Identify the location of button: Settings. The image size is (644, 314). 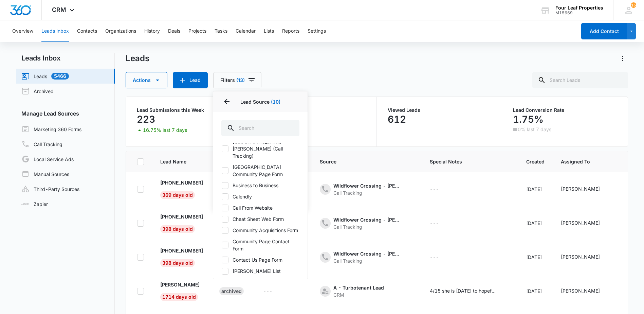
(316, 32).